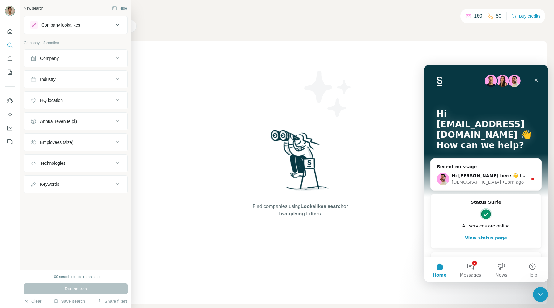  What do you see at coordinates (46, 205) in the screenshot?
I see `button: Messages` at bounding box center [46, 205].